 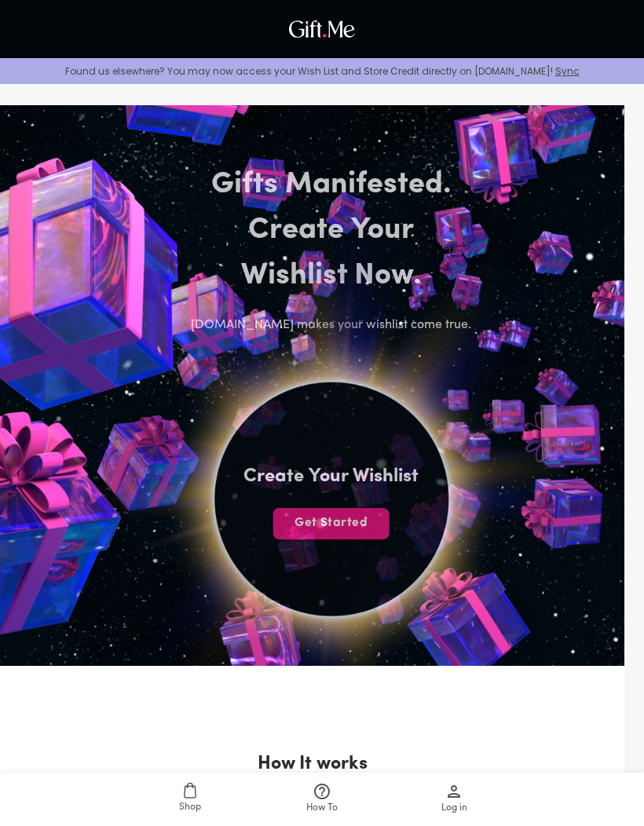 I want to click on span: How To, so click(x=322, y=808).